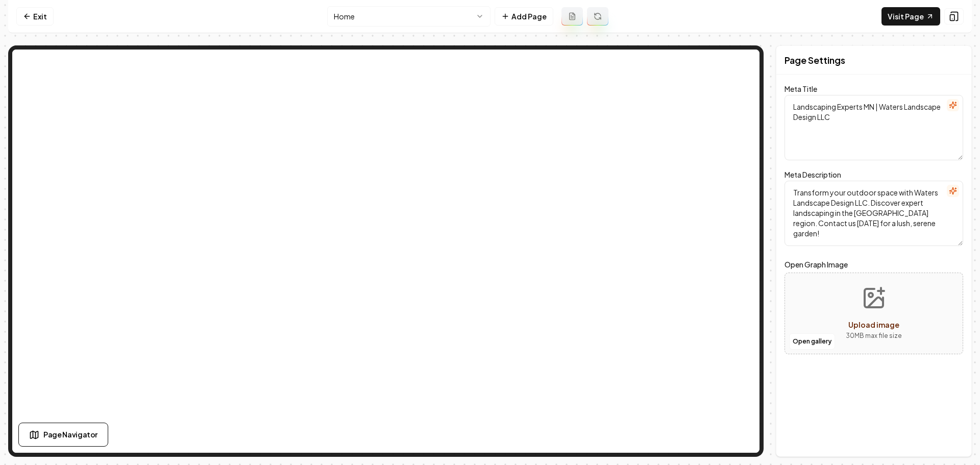  What do you see at coordinates (815, 61) in the screenshot?
I see `h2: Page Settings` at bounding box center [815, 61].